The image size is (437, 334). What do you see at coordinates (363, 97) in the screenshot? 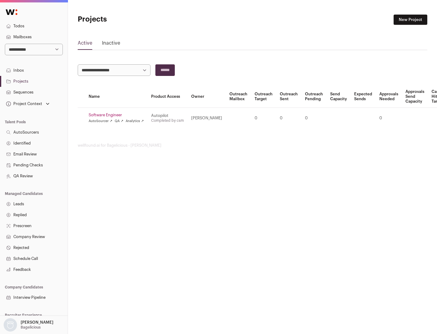
I see `th: Expected Sends` at bounding box center [363, 97].